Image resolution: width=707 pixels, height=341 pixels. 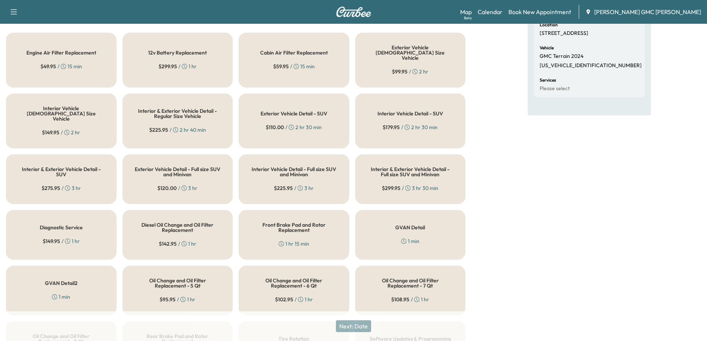 What do you see at coordinates (61, 228) in the screenshot?
I see `h5: Diagnostic Service` at bounding box center [61, 228].